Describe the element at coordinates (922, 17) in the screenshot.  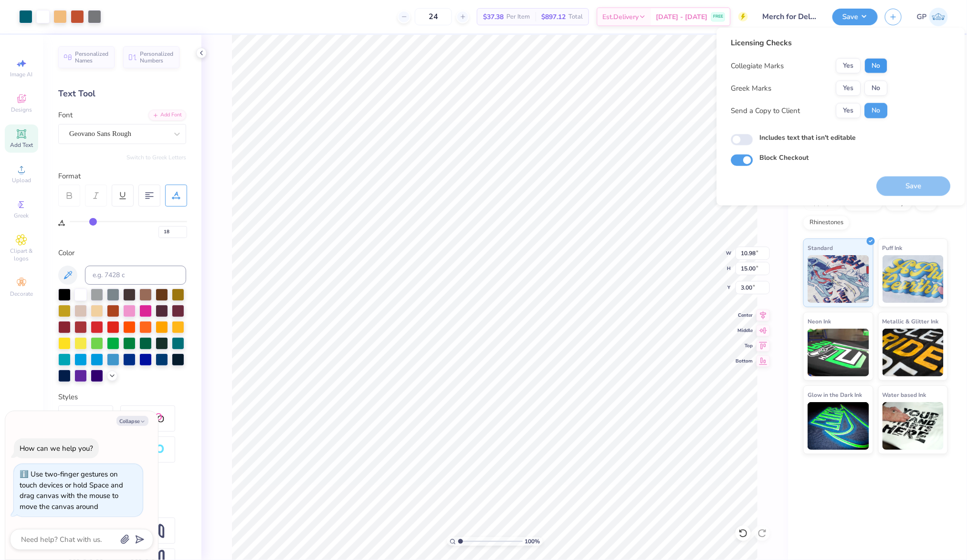
I see `span: GP` at that location.